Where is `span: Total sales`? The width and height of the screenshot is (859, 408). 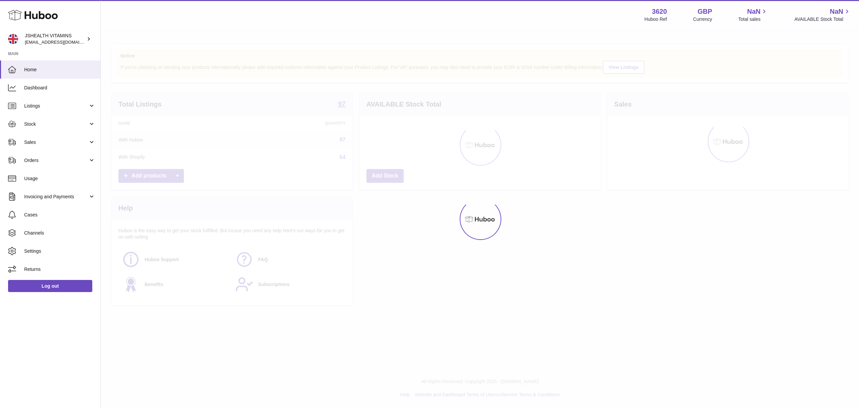
span: Total sales is located at coordinates (753, 19).